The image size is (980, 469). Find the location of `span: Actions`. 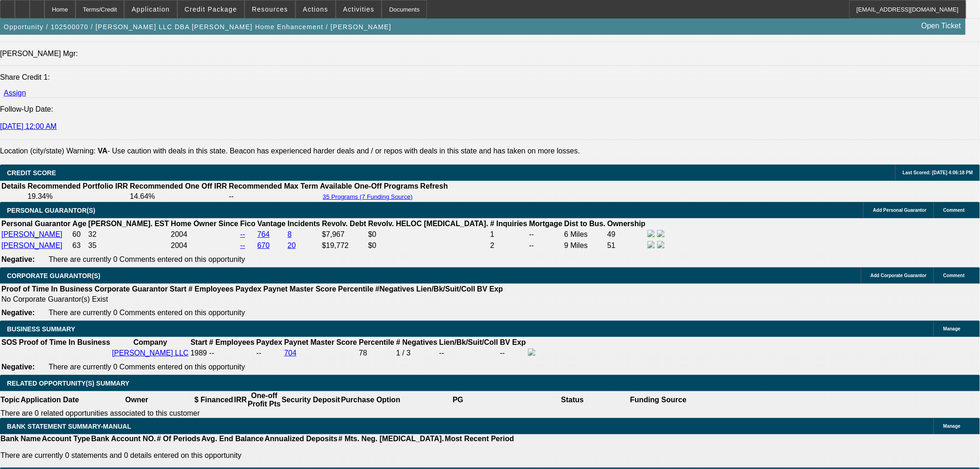

span: Actions is located at coordinates (315, 10).